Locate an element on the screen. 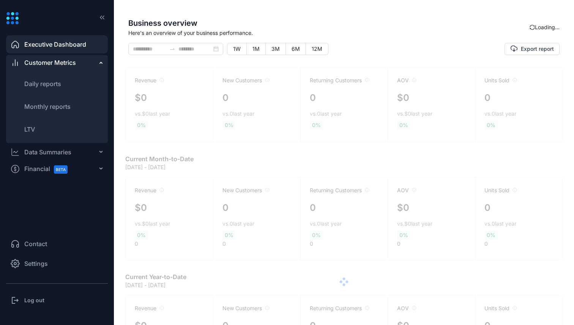  span: Here's an overview of your business performance. is located at coordinates (329, 33).